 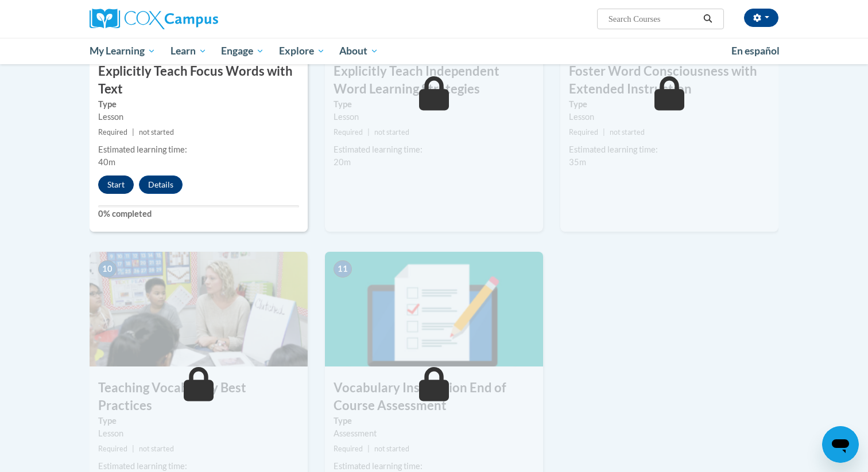 I want to click on span: 40m, so click(x=107, y=162).